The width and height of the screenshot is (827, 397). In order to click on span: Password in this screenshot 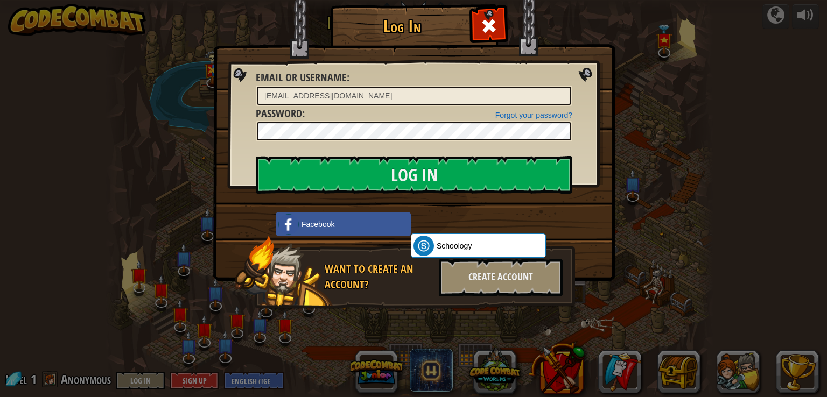, I will do `click(279, 113)`.